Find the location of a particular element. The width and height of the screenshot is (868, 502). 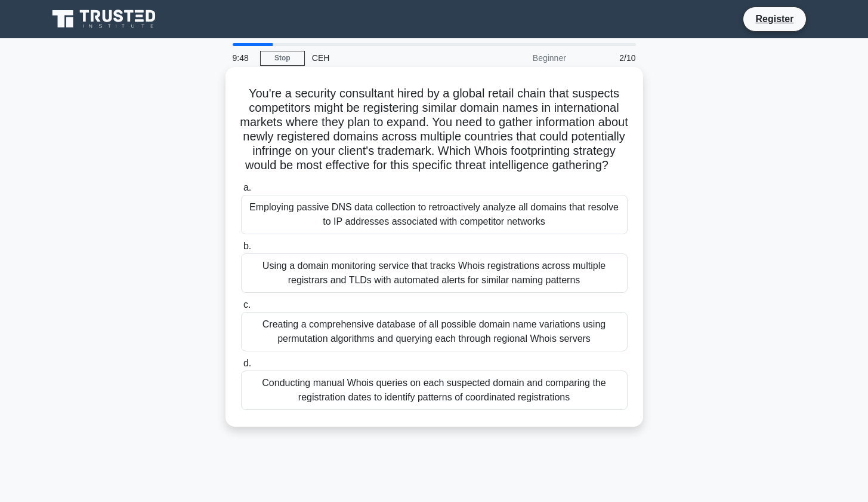

span: c. is located at coordinates (247, 304).